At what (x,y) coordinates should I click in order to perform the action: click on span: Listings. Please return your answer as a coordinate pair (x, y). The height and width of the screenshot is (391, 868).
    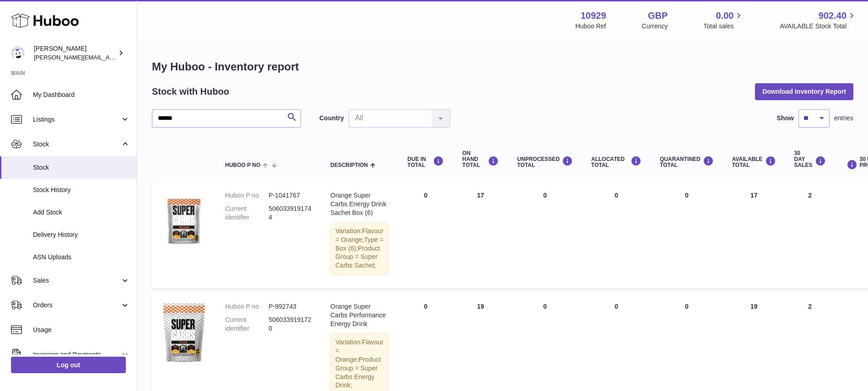
    Looking at the image, I should click on (76, 119).